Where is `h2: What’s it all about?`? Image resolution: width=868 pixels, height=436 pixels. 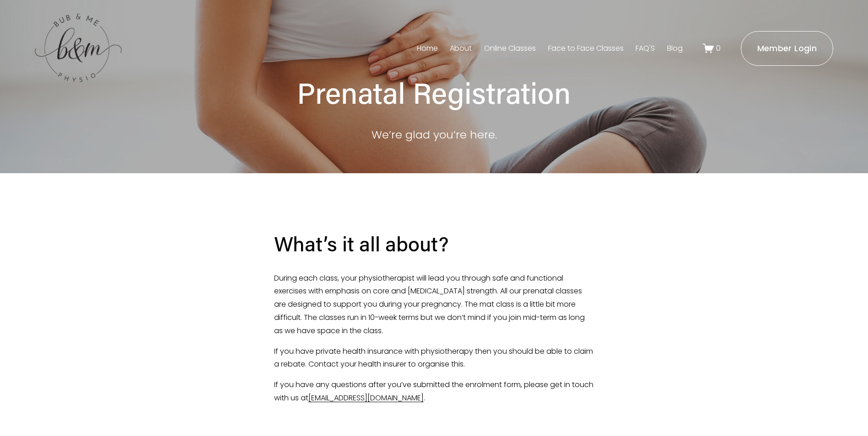 h2: What’s it all about? is located at coordinates (434, 243).